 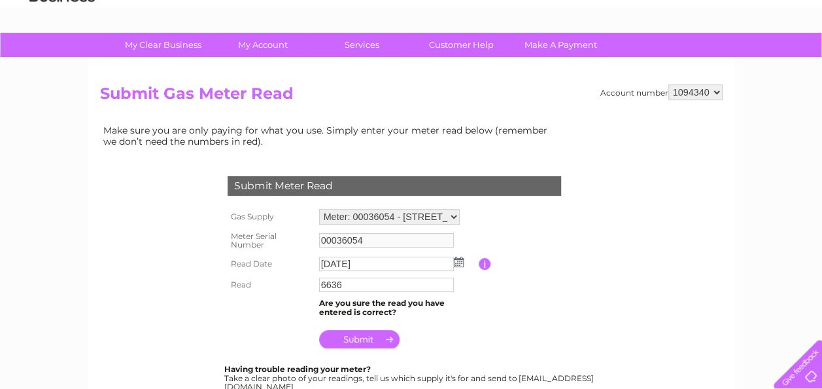 I want to click on input: Information, so click(x=485, y=264).